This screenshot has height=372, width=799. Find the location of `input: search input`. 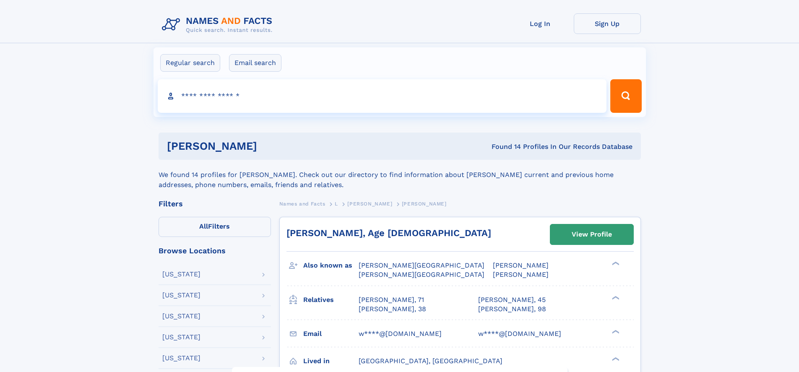

input: search input is located at coordinates (382, 96).